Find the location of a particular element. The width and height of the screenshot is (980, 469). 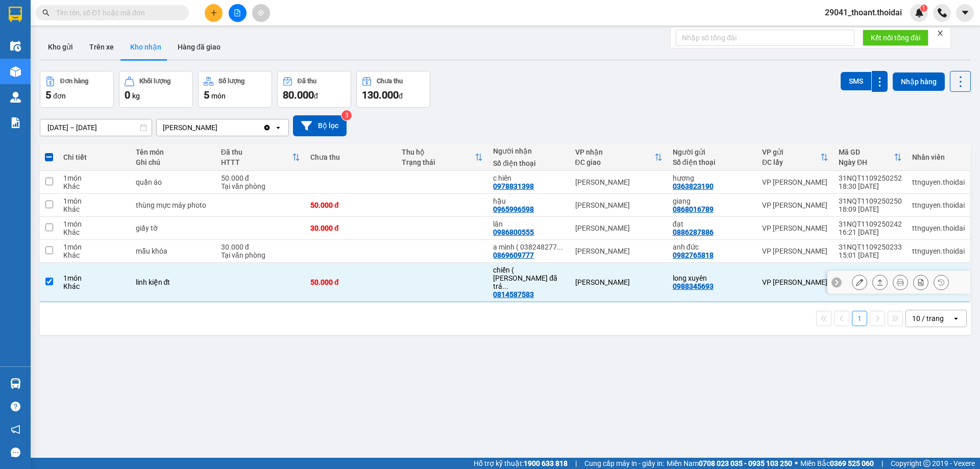

button: file-add is located at coordinates (238, 12).